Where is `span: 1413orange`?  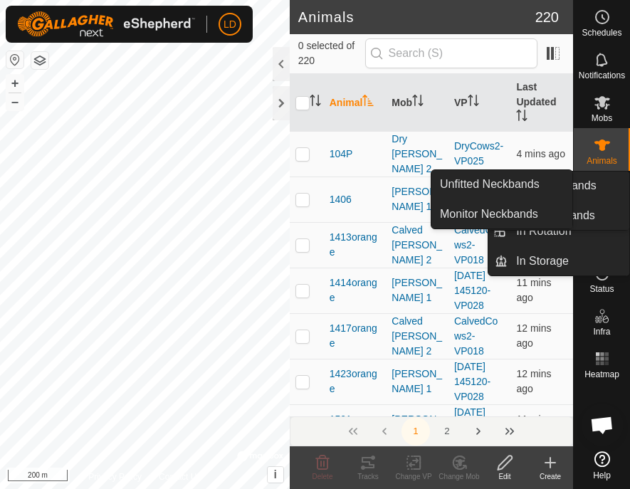 span: 1413orange is located at coordinates (355, 245).